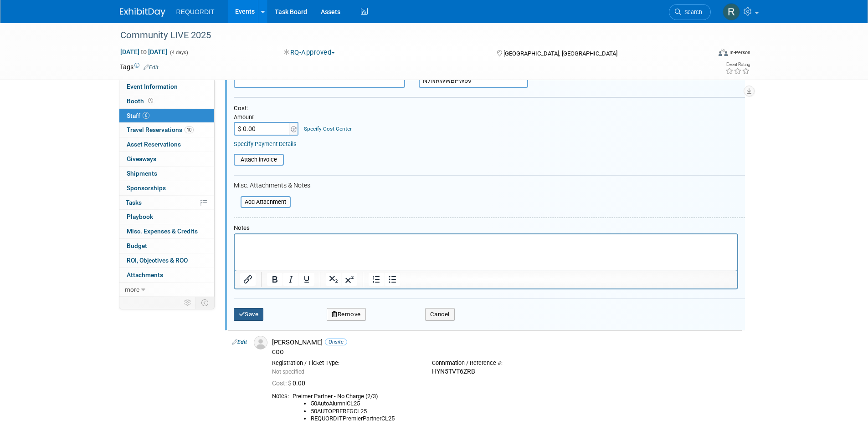 This screenshot has height=430, width=868. Describe the element at coordinates (525, 411) in the screenshot. I see `li: 50AUTOPREREGCL25` at that location.